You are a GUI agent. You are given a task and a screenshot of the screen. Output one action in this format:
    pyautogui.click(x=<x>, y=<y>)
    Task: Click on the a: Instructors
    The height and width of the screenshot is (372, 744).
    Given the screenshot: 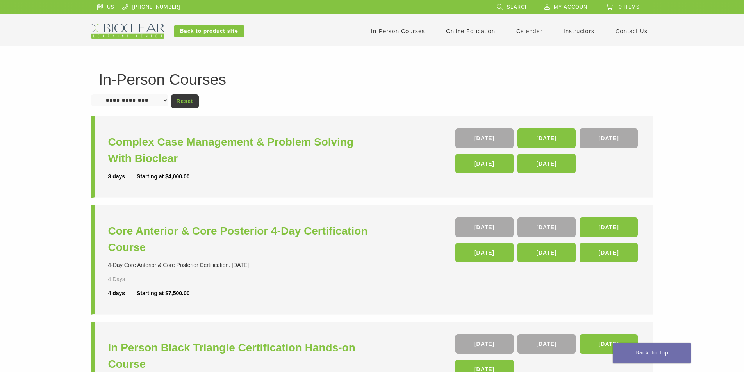 What is the action you would take?
    pyautogui.click(x=578, y=31)
    